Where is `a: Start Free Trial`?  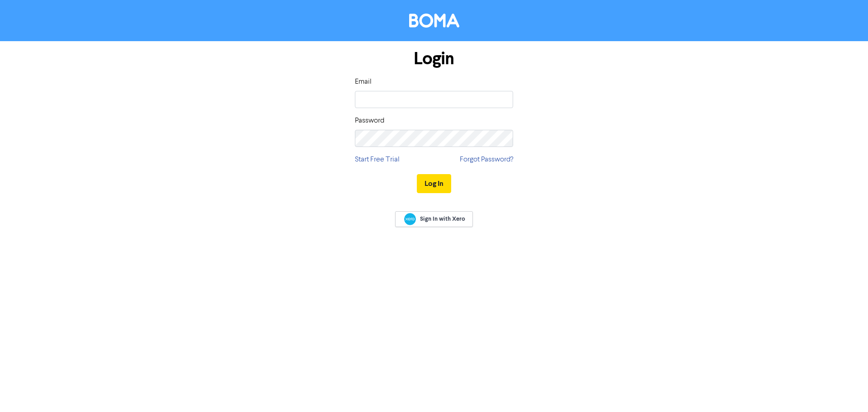 a: Start Free Trial is located at coordinates (377, 160).